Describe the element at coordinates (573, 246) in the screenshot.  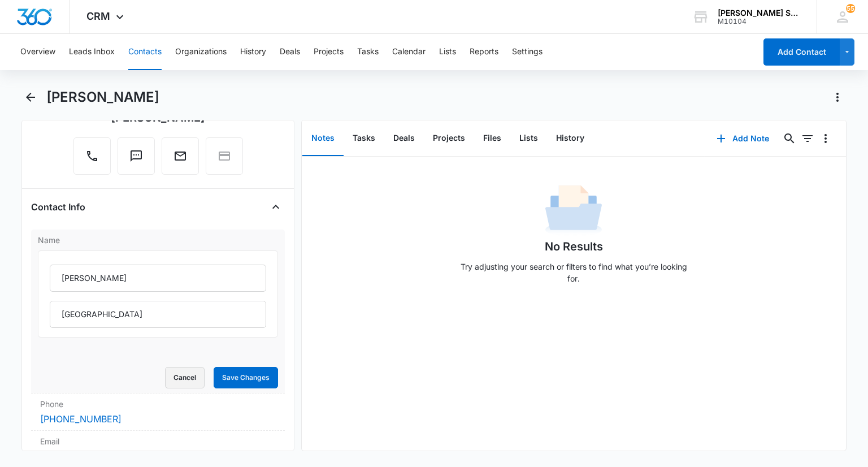
I see `h1: No Results` at that location.